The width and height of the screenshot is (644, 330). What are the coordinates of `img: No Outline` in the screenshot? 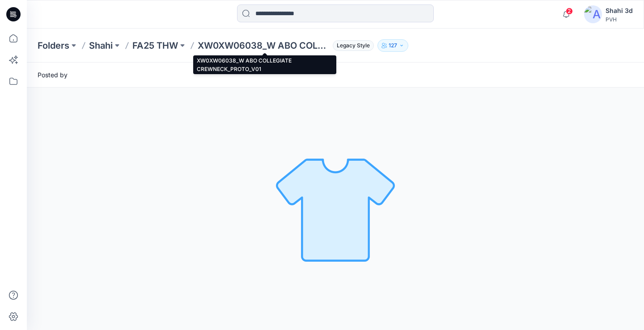 It's located at (335, 209).